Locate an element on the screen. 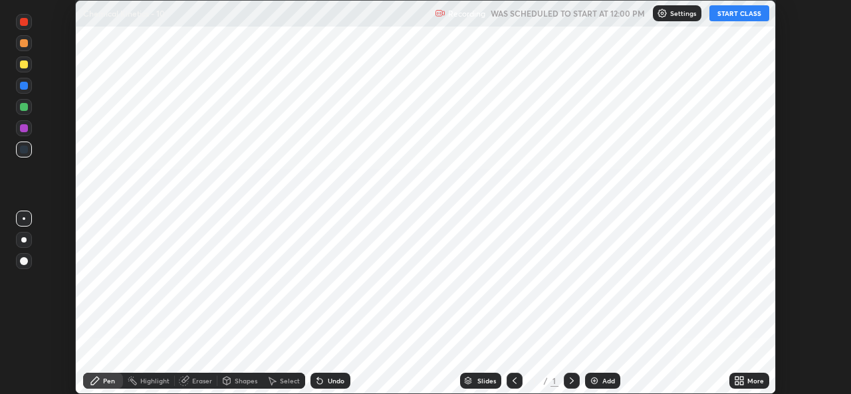  p: Chemical Kinetics - 10 is located at coordinates (124, 13).